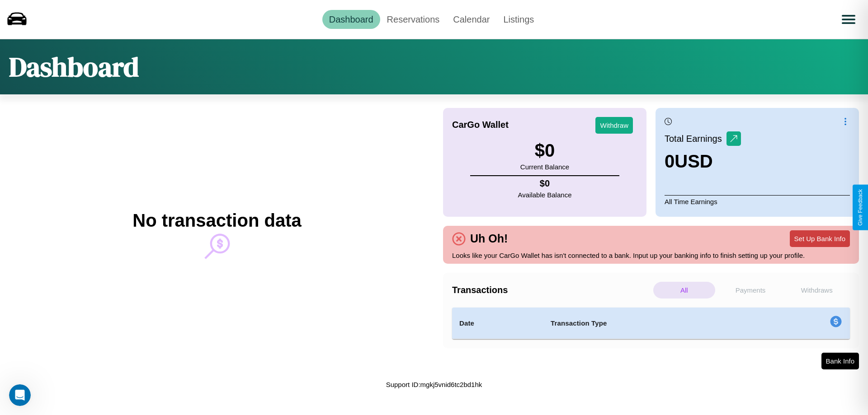 This screenshot has width=868, height=415. Describe the element at coordinates (552, 290) in the screenshot. I see `h4: Transactions` at that location.